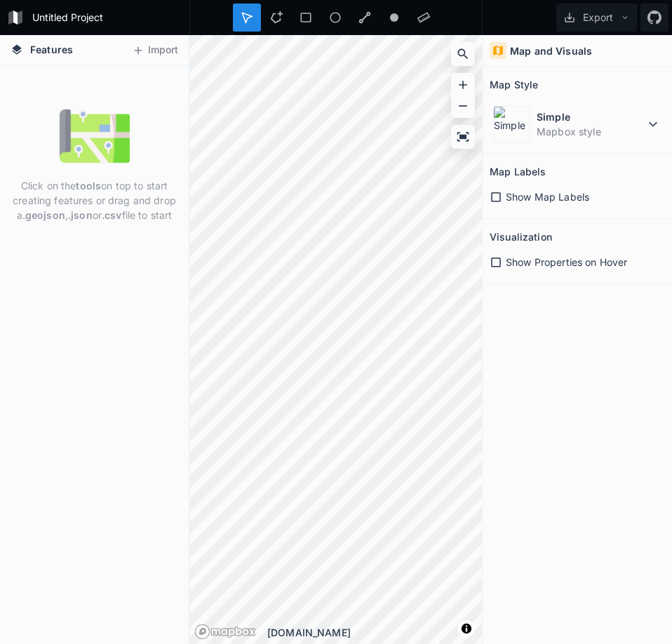  What do you see at coordinates (591, 131) in the screenshot?
I see `dd: Mapbox style` at bounding box center [591, 131].